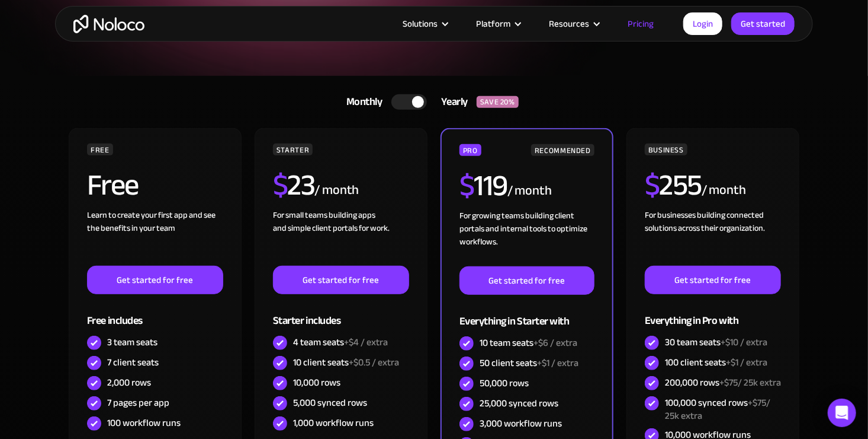 The height and width of the screenshot is (439, 868). What do you see at coordinates (155, 313) in the screenshot?
I see `div: Free includes` at bounding box center [155, 313].